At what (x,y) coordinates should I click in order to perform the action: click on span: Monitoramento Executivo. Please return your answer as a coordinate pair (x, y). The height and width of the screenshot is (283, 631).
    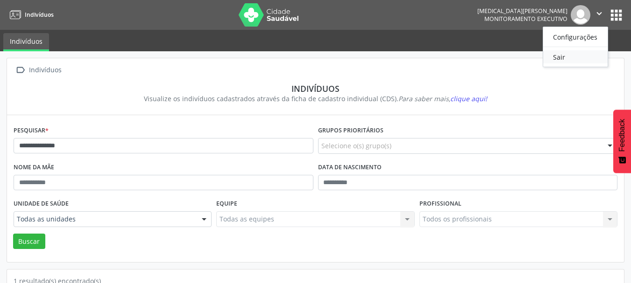
    Looking at the image, I should click on (526, 19).